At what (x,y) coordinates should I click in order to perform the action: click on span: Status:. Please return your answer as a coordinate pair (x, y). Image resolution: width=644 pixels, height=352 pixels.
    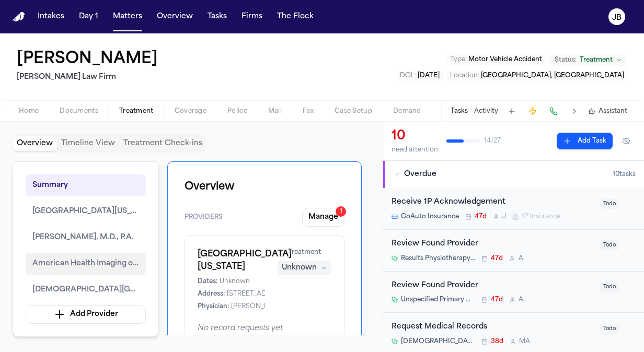
    Looking at the image, I should click on (565, 60).